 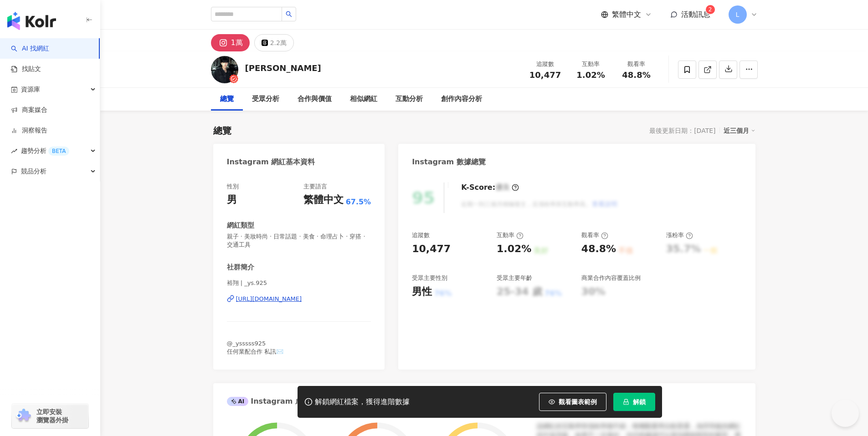 What do you see at coordinates (255, 347) in the screenshot?
I see `span: @_ysssss925 任何業配合作 私訊✉️` at bounding box center [255, 347].